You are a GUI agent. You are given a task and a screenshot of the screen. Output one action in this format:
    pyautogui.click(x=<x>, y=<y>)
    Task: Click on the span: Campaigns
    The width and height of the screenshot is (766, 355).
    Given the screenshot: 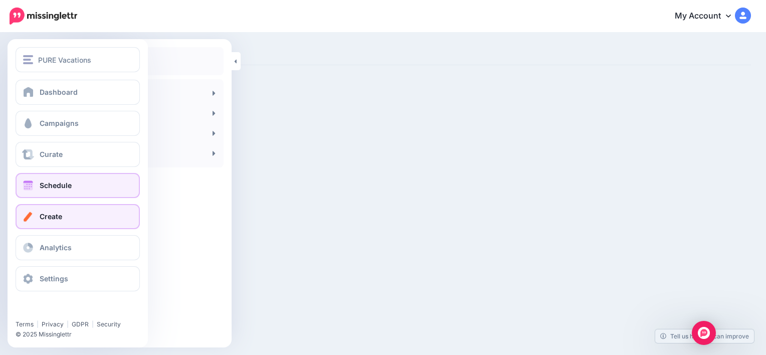 What is the action you would take?
    pyautogui.click(x=59, y=123)
    